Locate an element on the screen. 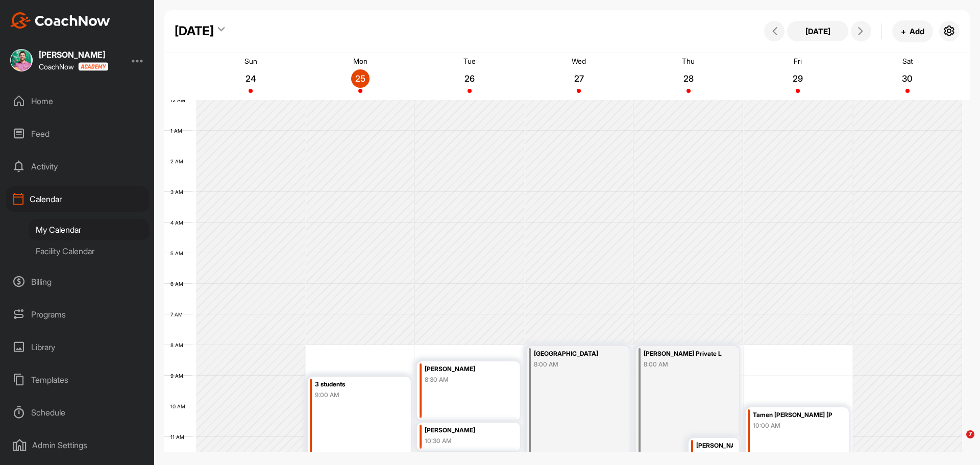 The image size is (980, 465). div: Admin Settings is located at coordinates (77, 445).